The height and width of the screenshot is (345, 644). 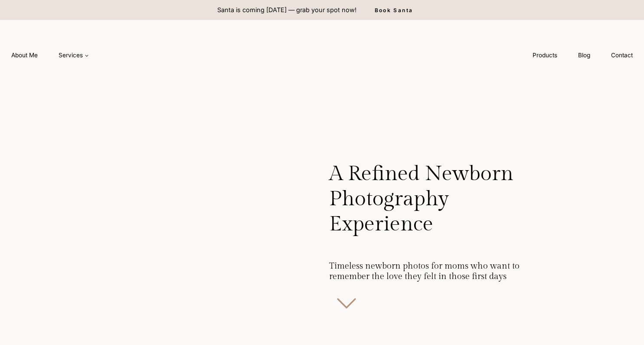 I want to click on nav: Secondary Navigation, so click(x=583, y=55).